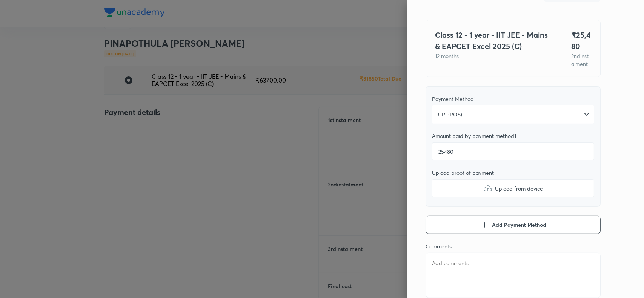  Describe the element at coordinates (581, 60) in the screenshot. I see `p: 2 nd instalment` at that location.